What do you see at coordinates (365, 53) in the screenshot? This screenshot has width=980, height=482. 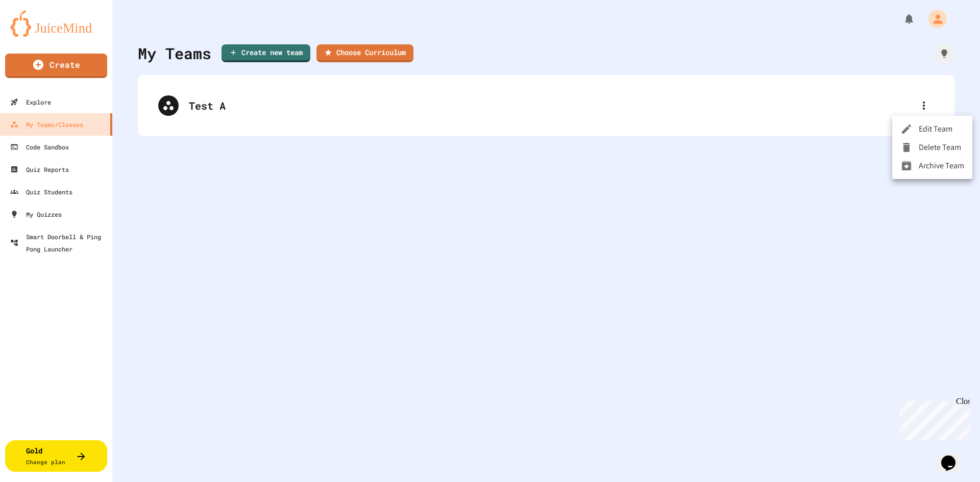 I see `a: Choose Curriculum` at bounding box center [365, 53].